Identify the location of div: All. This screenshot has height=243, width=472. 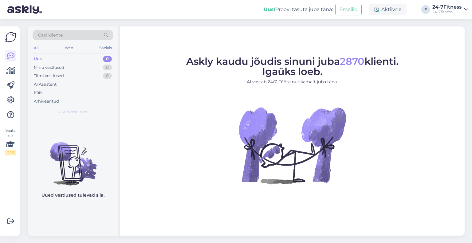
(36, 48).